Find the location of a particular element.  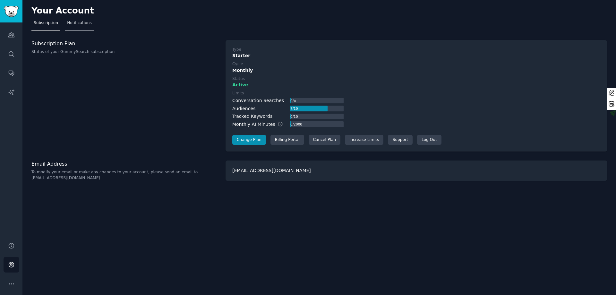

div: Limits is located at coordinates (238, 93).